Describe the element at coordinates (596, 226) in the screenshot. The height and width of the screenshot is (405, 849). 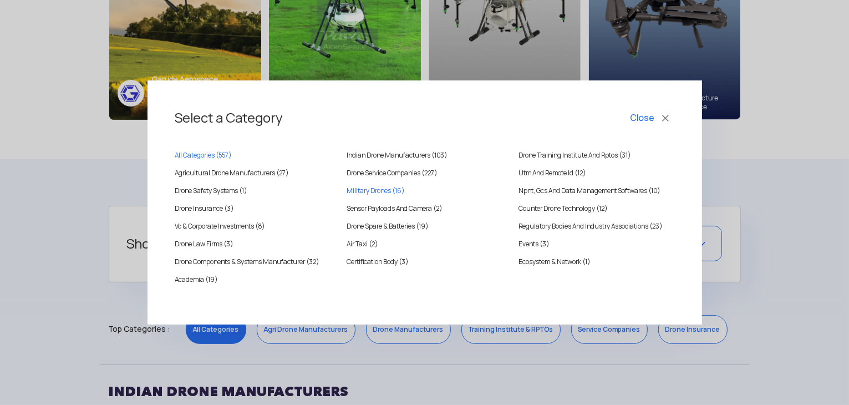
I see `a: Regulatory Bodies And Industry Associations (23)` at that location.